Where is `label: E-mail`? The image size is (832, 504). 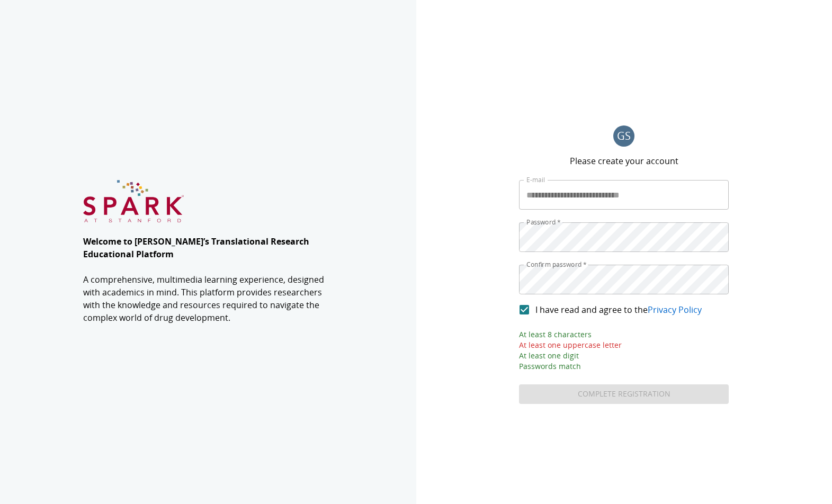
label: E-mail is located at coordinates (536, 179).